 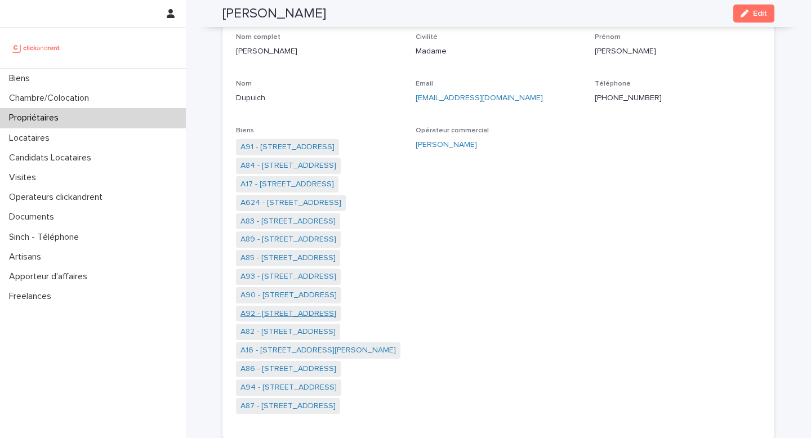 What do you see at coordinates (244, 84) in the screenshot?
I see `span: Nom` at bounding box center [244, 84].